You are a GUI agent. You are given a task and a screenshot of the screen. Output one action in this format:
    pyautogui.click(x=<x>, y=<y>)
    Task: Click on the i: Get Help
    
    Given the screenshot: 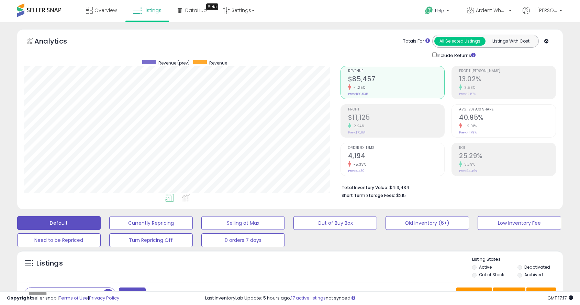 What is the action you would take?
    pyautogui.click(x=429, y=10)
    